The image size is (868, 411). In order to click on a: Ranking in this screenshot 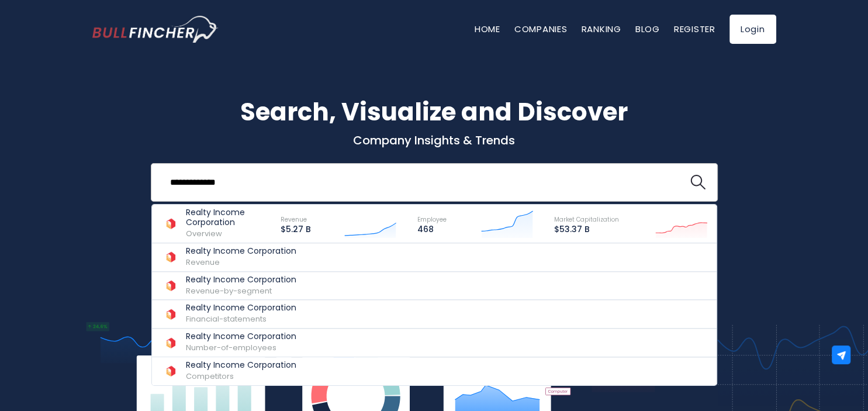, I will do `click(602, 29)`.